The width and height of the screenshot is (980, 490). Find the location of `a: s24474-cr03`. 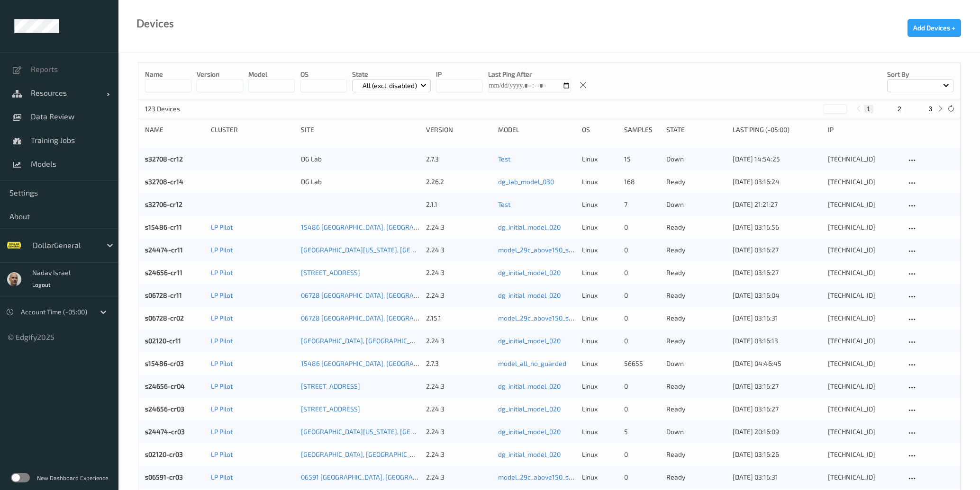

a: s24474-cr03 is located at coordinates (165, 431).